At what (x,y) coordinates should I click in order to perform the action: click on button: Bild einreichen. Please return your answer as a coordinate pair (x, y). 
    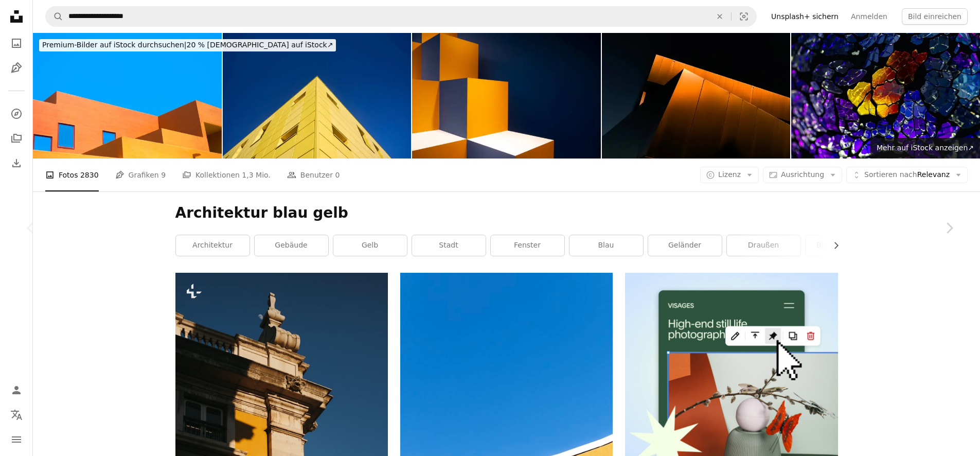
    Looking at the image, I should click on (935, 17).